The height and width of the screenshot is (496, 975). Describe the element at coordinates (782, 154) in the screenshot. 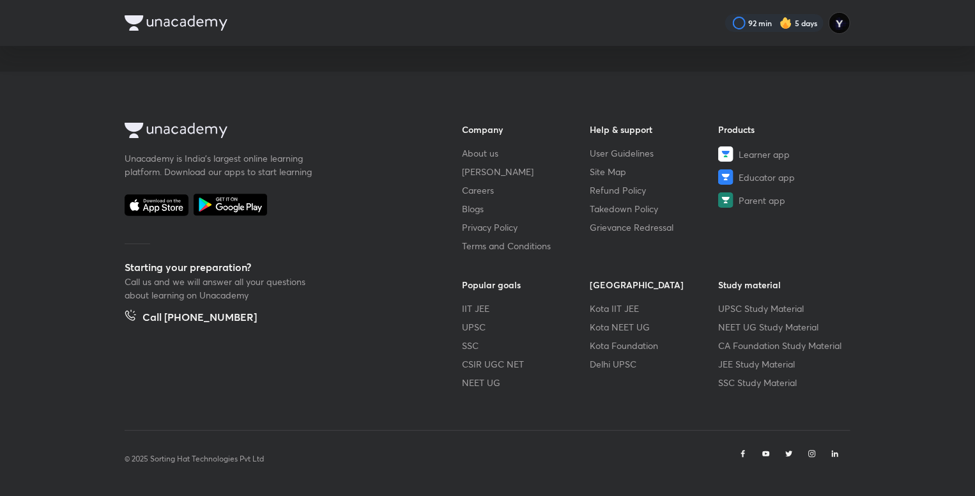

I see `a: Learner app` at that location.